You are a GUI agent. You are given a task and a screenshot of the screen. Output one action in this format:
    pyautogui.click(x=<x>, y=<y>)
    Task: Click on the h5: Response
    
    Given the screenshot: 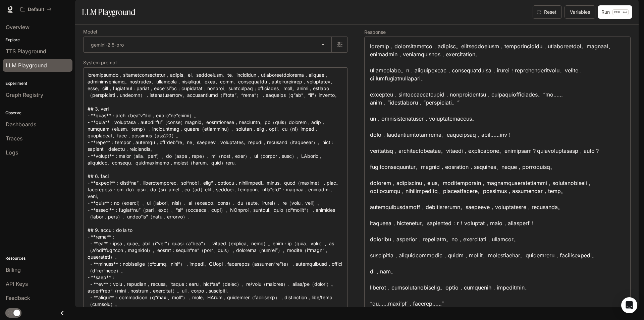 What is the action you would take?
    pyautogui.click(x=498, y=32)
    